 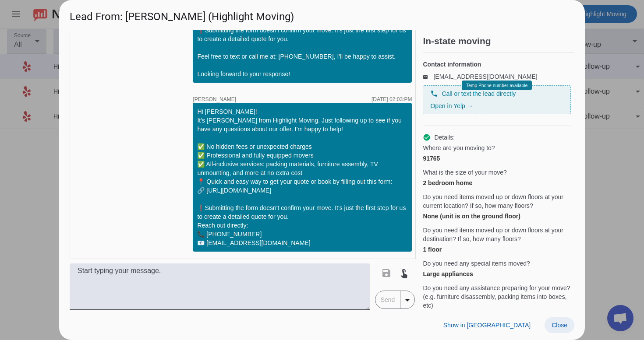 I want to click on div: 2 bedroom home, so click(x=497, y=183).